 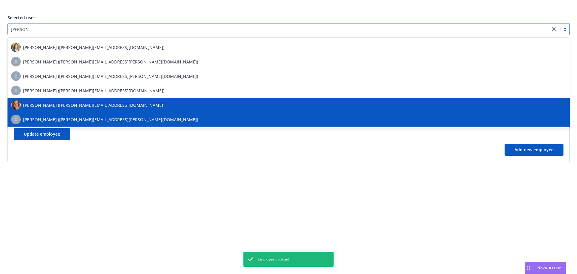 I want to click on span: Employee updated, so click(x=274, y=259).